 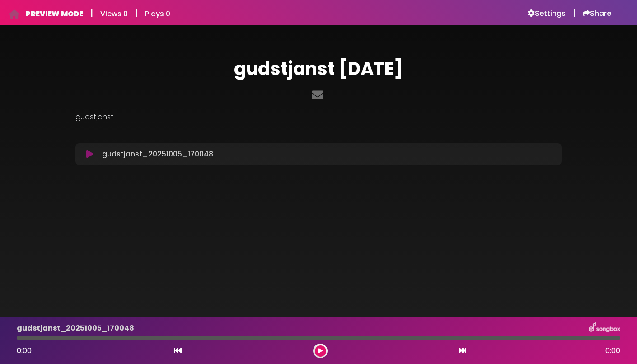 What do you see at coordinates (547, 14) in the screenshot?
I see `h6: Settings` at bounding box center [547, 14].